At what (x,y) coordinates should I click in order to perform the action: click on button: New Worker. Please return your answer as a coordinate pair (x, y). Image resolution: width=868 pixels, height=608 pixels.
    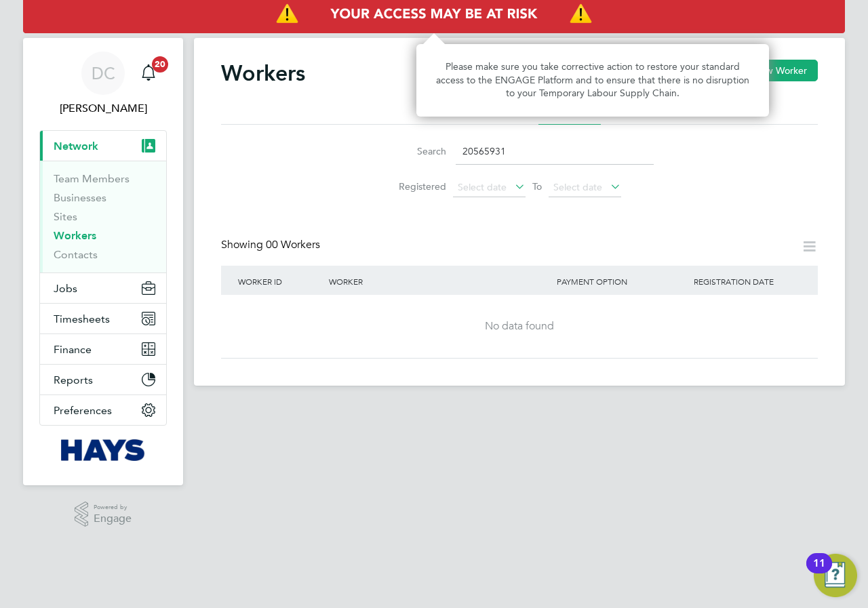
    Looking at the image, I should click on (780, 70).